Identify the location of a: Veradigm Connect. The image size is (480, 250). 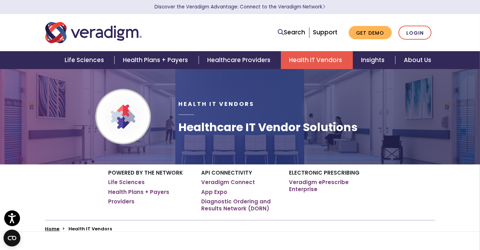
(228, 182).